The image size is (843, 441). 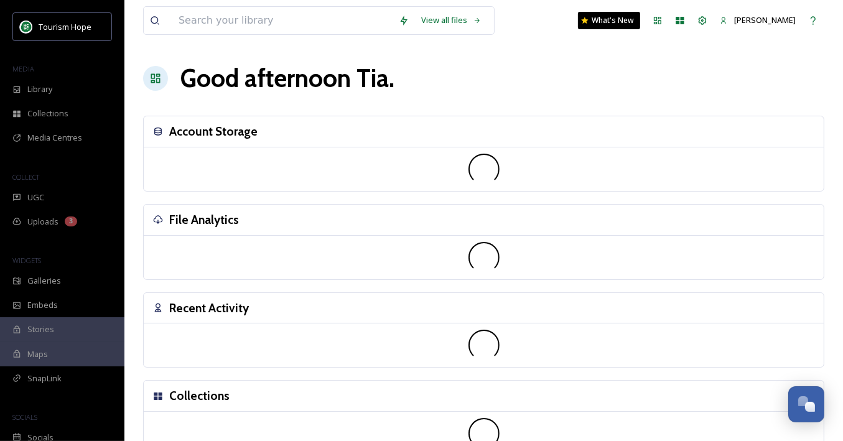 What do you see at coordinates (609, 21) in the screenshot?
I see `a: What's New` at bounding box center [609, 21].